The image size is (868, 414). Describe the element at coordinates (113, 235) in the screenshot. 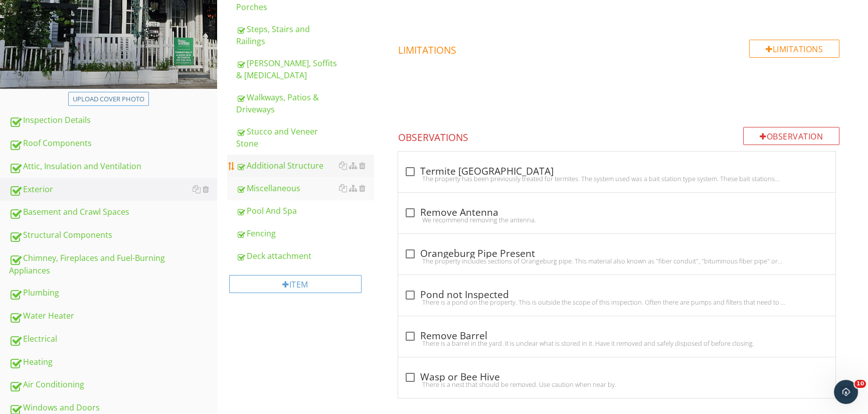

I see `div: Structural Components` at that location.